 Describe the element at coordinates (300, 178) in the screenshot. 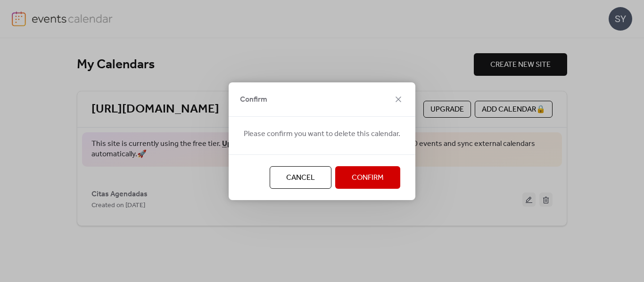

I see `span: Cancel` at that location.